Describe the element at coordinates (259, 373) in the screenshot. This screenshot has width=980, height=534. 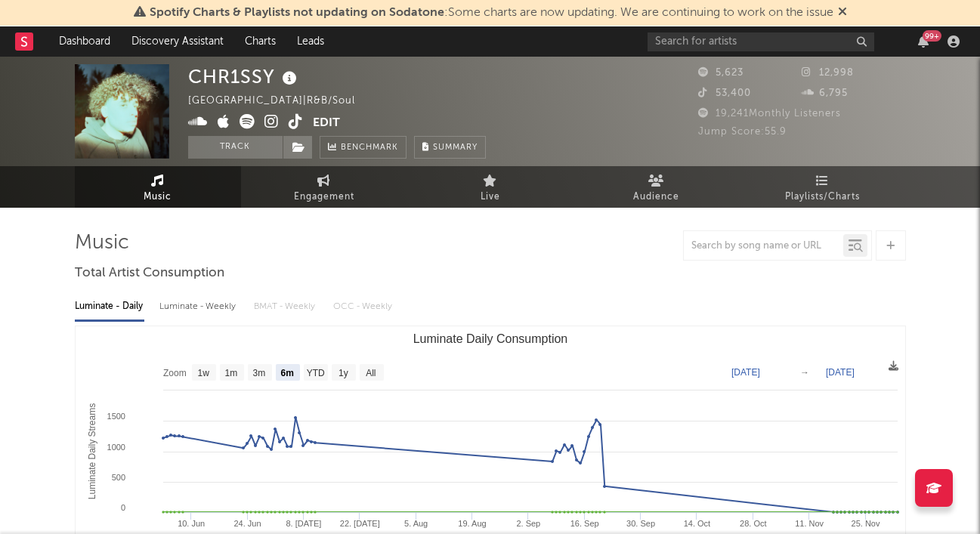
I see `text: 3m` at that location.